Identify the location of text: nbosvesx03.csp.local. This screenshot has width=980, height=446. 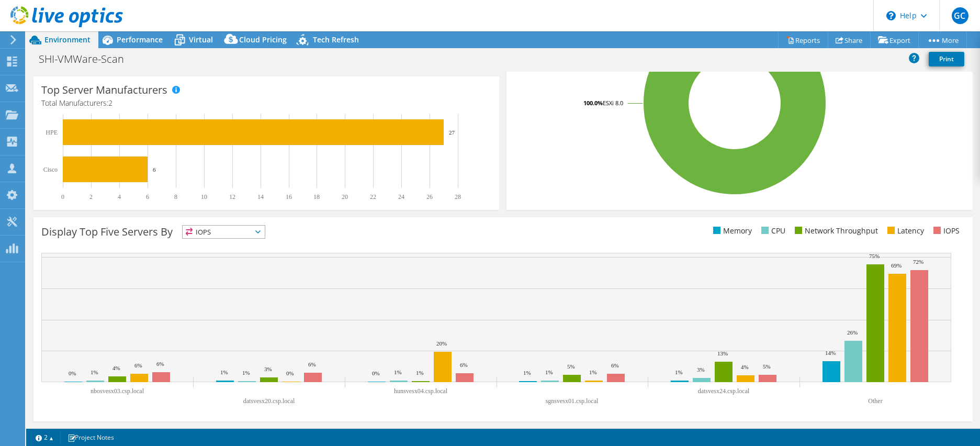
(117, 391).